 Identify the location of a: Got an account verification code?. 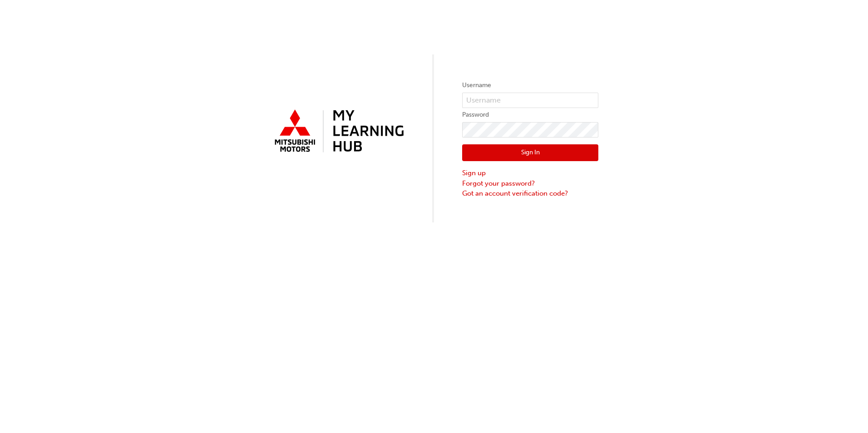
(530, 193).